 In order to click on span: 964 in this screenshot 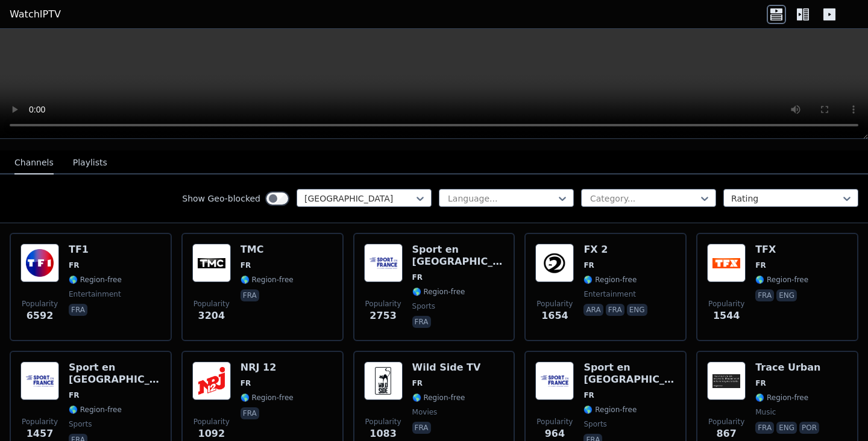, I will do `click(554, 434)`.